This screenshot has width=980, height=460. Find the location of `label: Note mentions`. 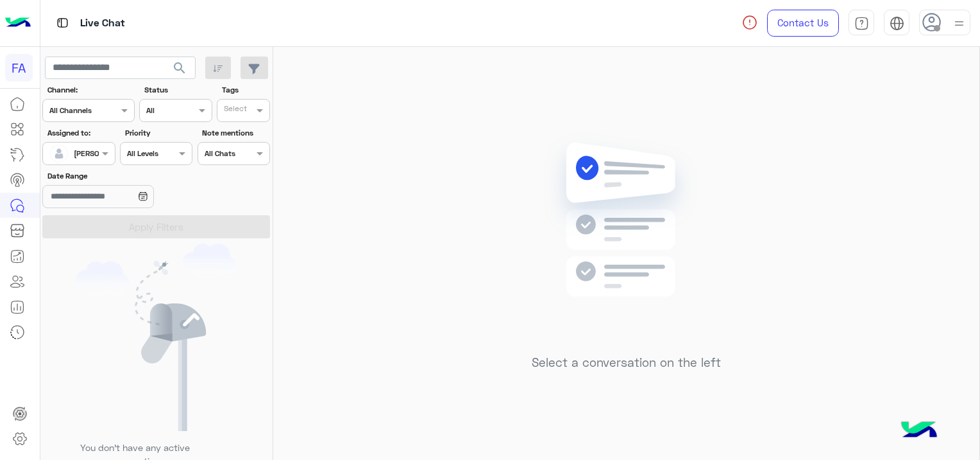

label: Note mentions is located at coordinates (235, 133).